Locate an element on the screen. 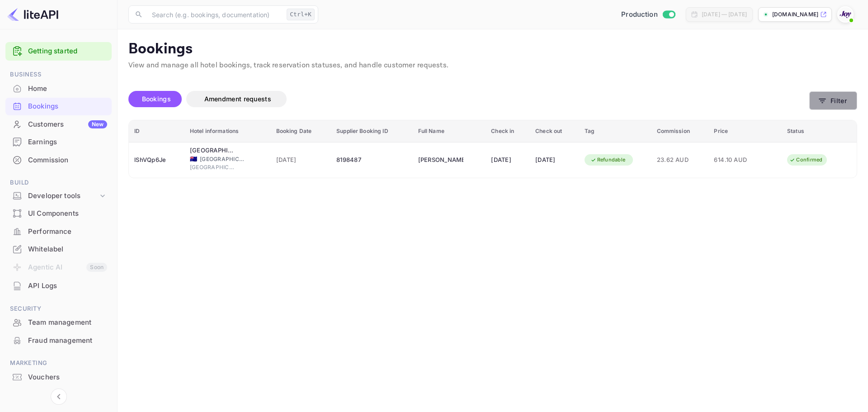  div: Refundable is located at coordinates (608, 160).